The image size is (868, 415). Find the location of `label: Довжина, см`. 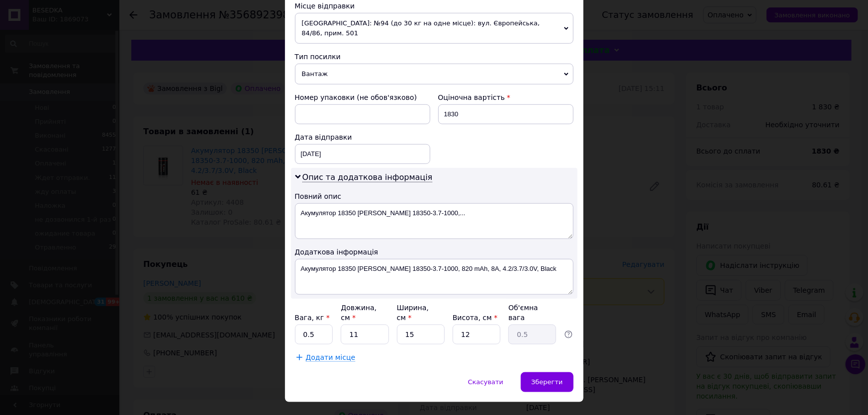

label: Довжина, см is located at coordinates (358, 313).